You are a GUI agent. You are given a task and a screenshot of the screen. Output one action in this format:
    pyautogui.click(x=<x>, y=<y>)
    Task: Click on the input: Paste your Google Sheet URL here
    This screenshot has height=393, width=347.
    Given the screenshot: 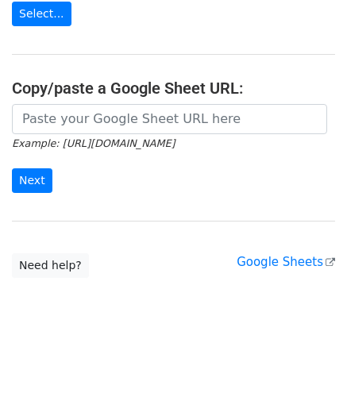 What is the action you would take?
    pyautogui.click(x=169, y=119)
    